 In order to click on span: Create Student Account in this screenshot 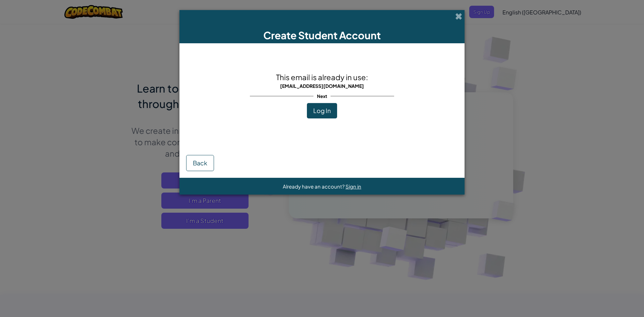, I will do `click(322, 35)`.